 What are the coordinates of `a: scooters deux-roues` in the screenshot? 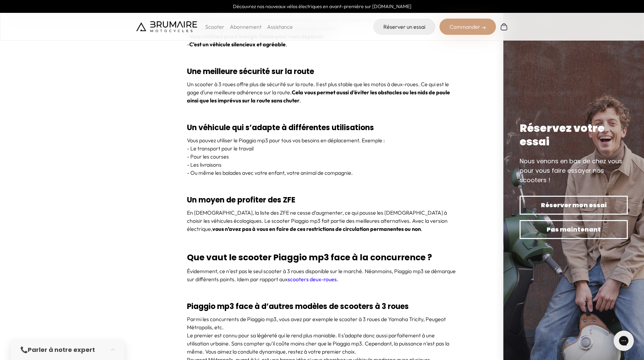 It's located at (312, 279).